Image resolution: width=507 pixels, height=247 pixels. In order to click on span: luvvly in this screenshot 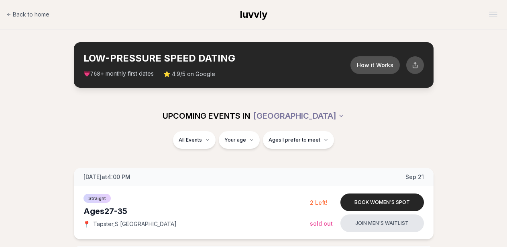, I will do `click(254, 14)`.